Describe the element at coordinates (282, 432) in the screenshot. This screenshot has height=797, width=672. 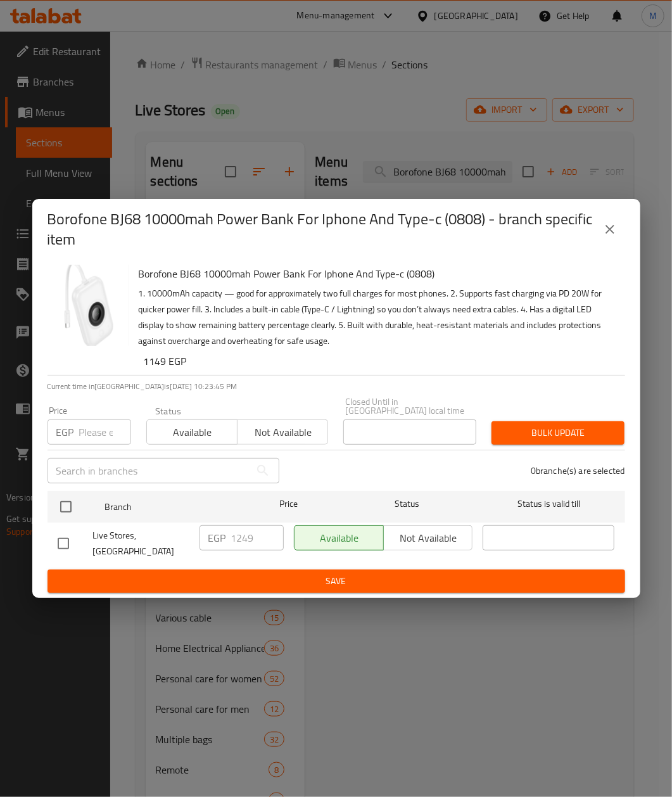
I see `button: Not available` at that location.